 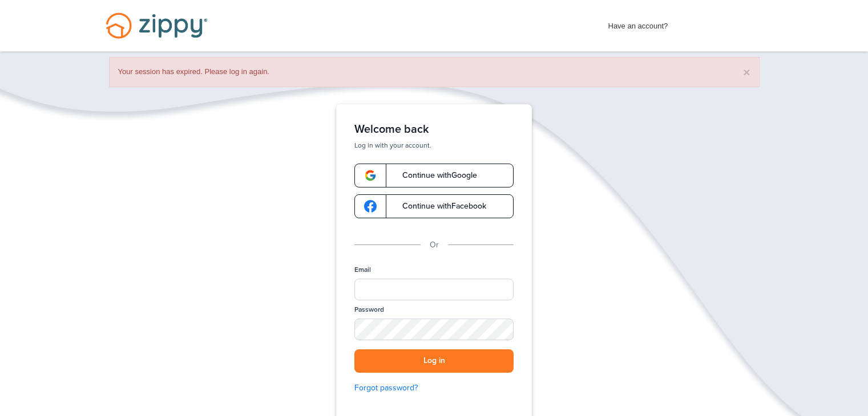 What do you see at coordinates (434, 329) in the screenshot?
I see `input: Password` at bounding box center [434, 329].